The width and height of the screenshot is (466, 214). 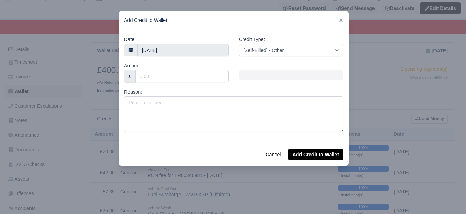 What do you see at coordinates (130, 39) in the screenshot?
I see `label: Date:` at bounding box center [130, 39].